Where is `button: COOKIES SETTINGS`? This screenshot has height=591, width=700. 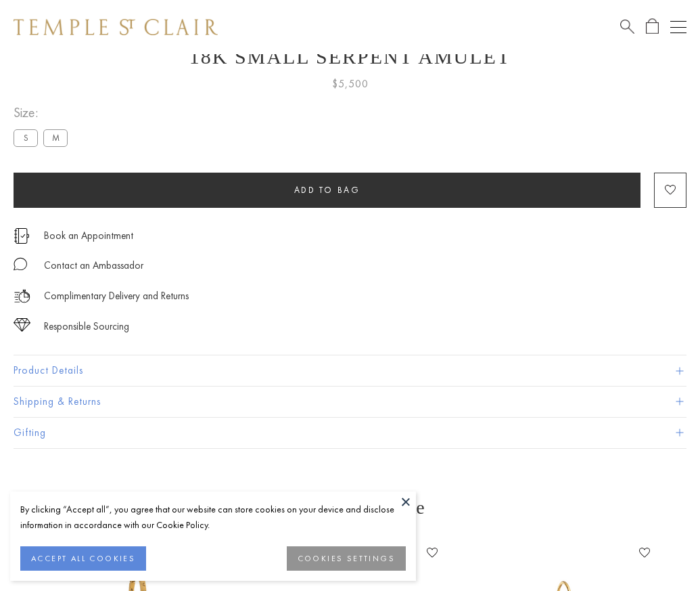
button: COOKIES SETTINGS is located at coordinates (346, 558).